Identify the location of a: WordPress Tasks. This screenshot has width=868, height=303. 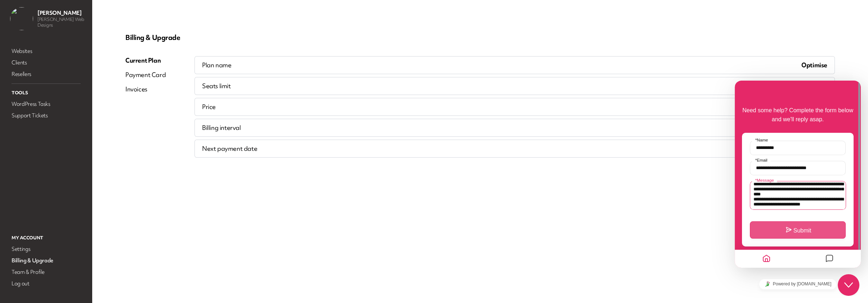
(46, 104).